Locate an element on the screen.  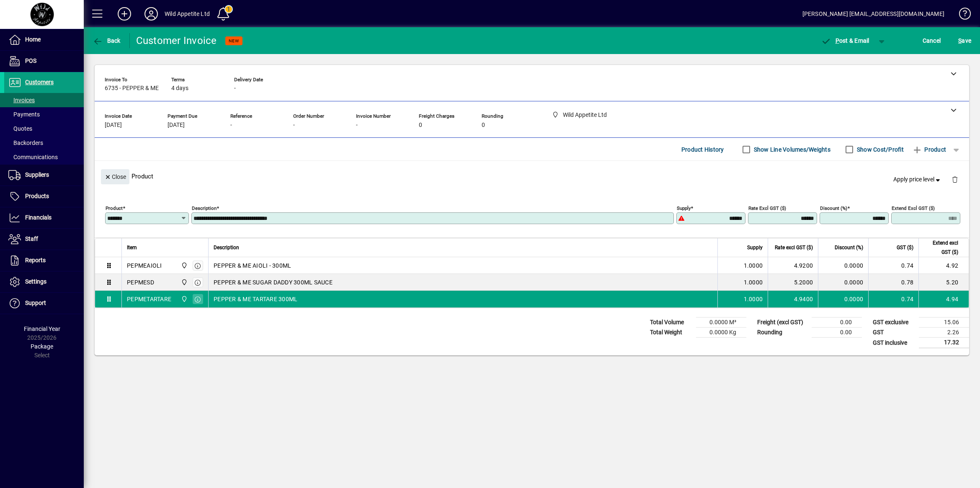
button: Back is located at coordinates (106, 40).